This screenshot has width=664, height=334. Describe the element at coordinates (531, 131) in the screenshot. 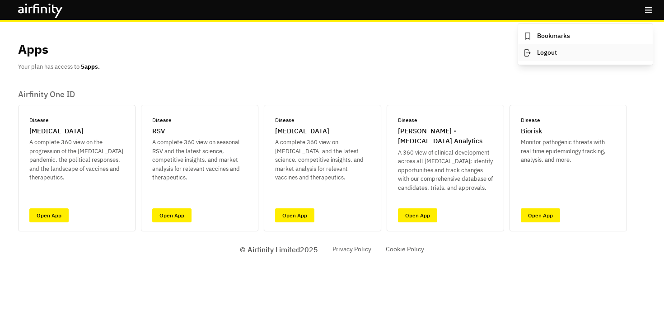

I see `p: Biorisk` at that location.